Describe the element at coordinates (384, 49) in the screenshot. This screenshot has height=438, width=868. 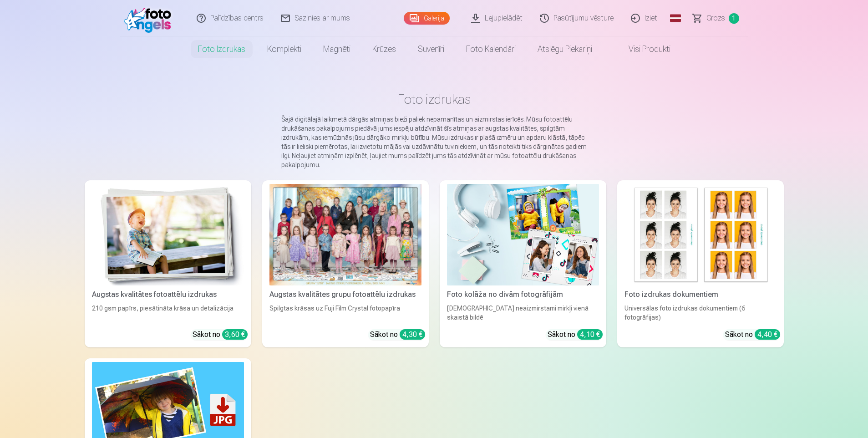
I see `a: Krūzes` at that location.